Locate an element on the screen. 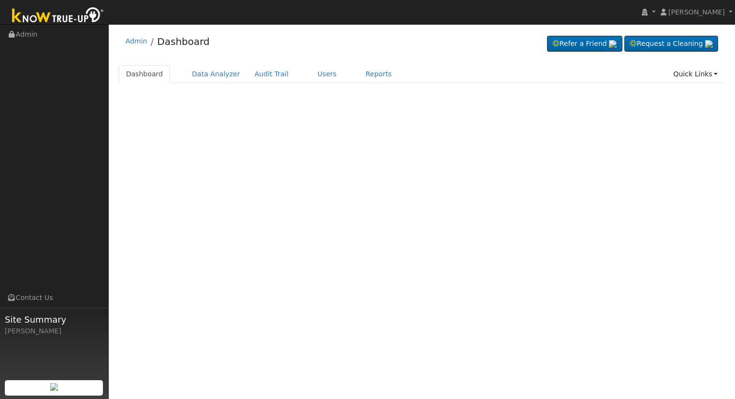  img: Know True-Up is located at coordinates (58, 16).